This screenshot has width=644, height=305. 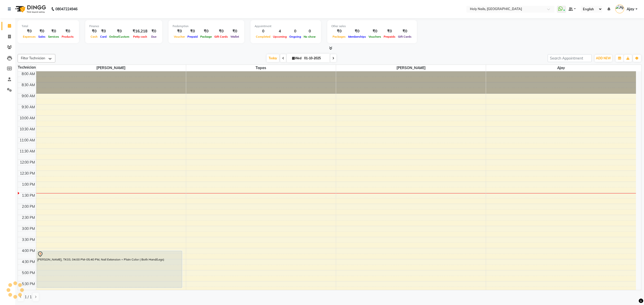 I want to click on span: Services, so click(x=53, y=37).